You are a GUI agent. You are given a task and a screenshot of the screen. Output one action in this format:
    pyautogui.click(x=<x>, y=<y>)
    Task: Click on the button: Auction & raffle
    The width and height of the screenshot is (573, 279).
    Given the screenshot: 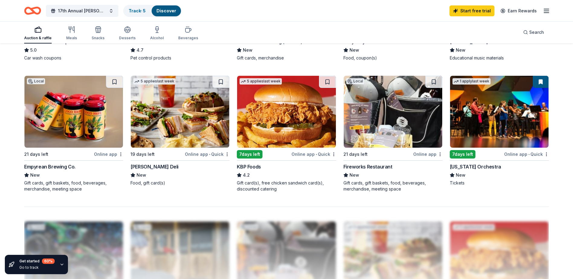 What is the action you would take?
    pyautogui.click(x=38, y=34)
    